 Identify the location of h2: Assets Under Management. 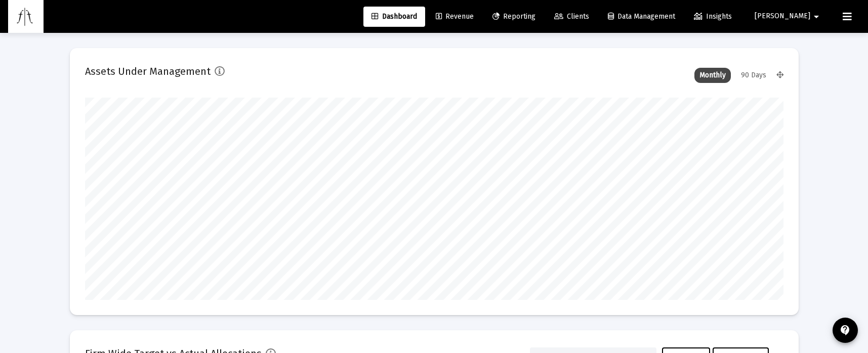
(148, 71).